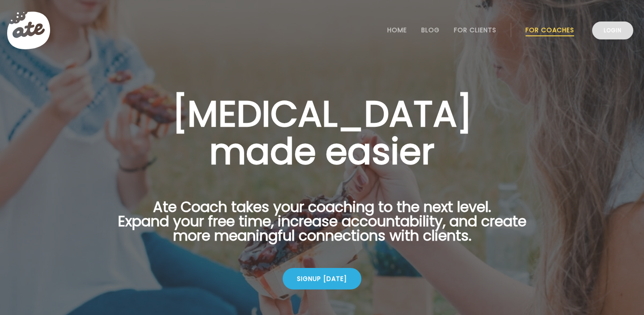 The width and height of the screenshot is (644, 315). What do you see at coordinates (613, 31) in the screenshot?
I see `a: Login` at bounding box center [613, 31].